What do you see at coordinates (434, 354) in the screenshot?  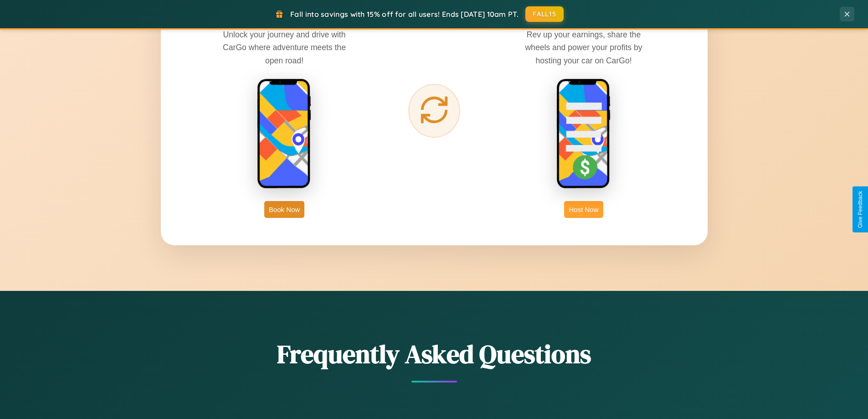 I see `h2: Frequently Asked Questions` at bounding box center [434, 354].